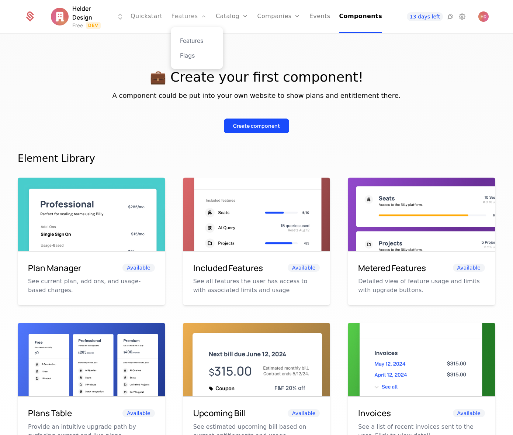 The height and width of the screenshot is (435, 513). What do you see at coordinates (78, 25) in the screenshot?
I see `div: Free` at bounding box center [78, 25].